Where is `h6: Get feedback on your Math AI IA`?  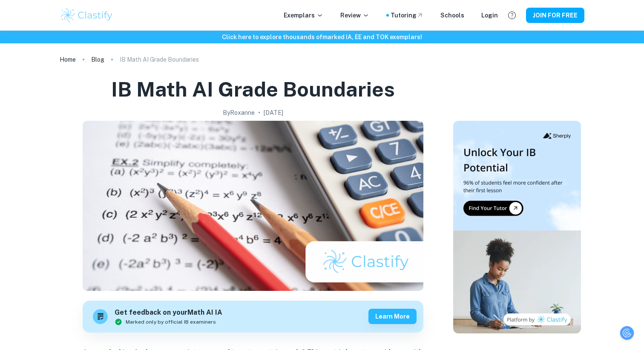
h6: Get feedback on your Math AI IA is located at coordinates (168, 313).